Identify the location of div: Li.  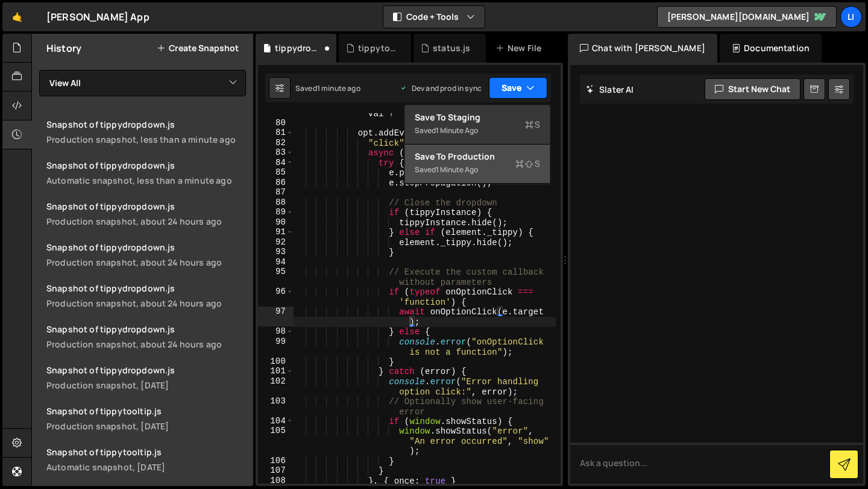
(851, 17).